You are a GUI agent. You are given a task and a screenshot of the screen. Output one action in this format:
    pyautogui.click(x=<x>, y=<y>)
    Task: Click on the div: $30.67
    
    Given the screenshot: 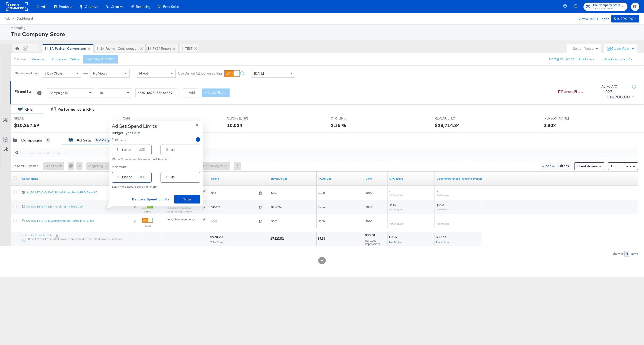 What is the action you would take?
    pyautogui.click(x=442, y=237)
    